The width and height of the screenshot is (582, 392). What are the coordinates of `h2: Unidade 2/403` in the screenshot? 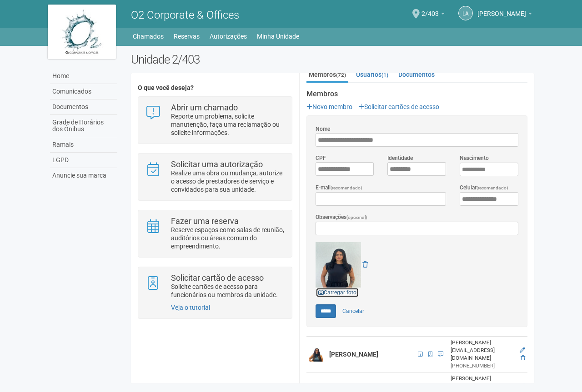 It's located at (333, 60).